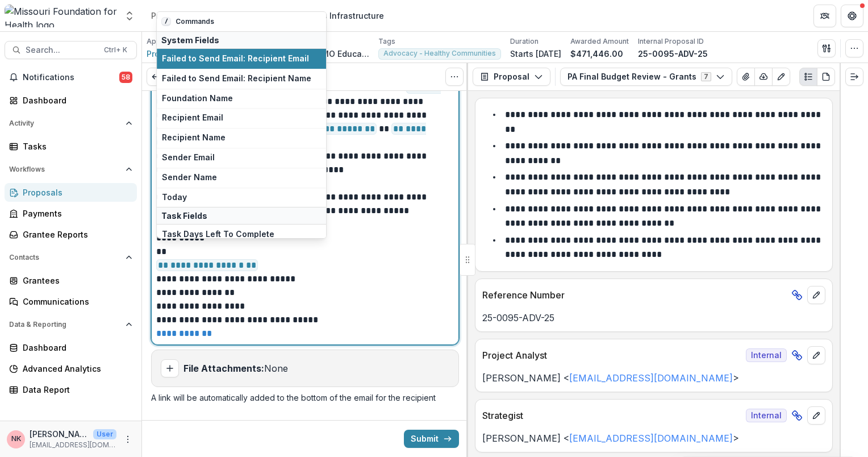 The image size is (868, 457). Describe the element at coordinates (241, 78) in the screenshot. I see `button: Failed to Send Email: Recipient Name` at that location.